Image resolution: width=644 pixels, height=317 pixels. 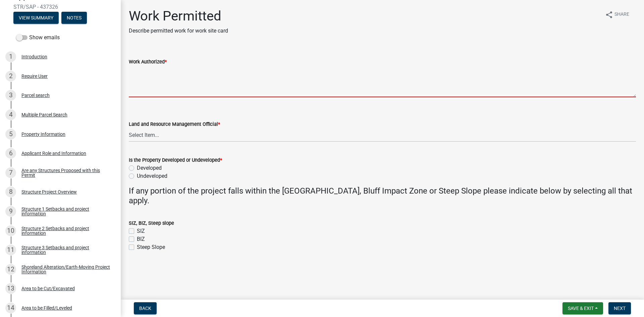 What do you see at coordinates (11, 115) in the screenshot?
I see `div: 4` at bounding box center [11, 115].